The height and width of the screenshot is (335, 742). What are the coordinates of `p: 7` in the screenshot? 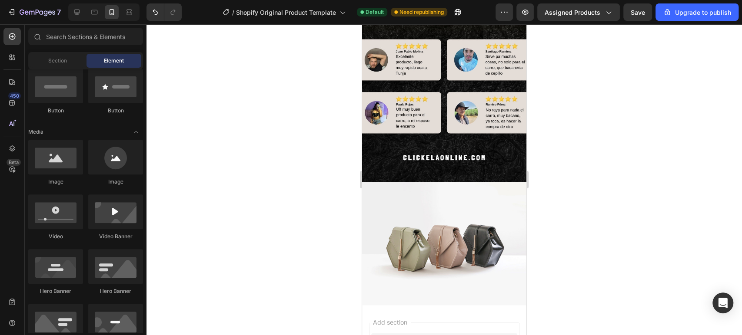 It's located at (59, 12).